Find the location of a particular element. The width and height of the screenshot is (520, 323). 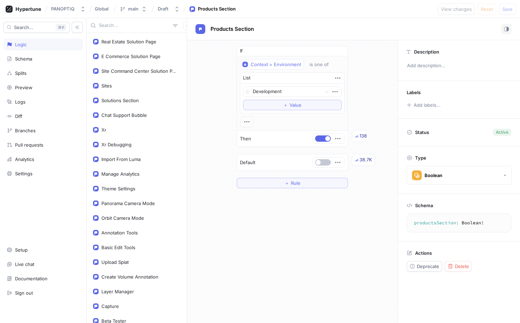

span: Rule is located at coordinates (296, 183).